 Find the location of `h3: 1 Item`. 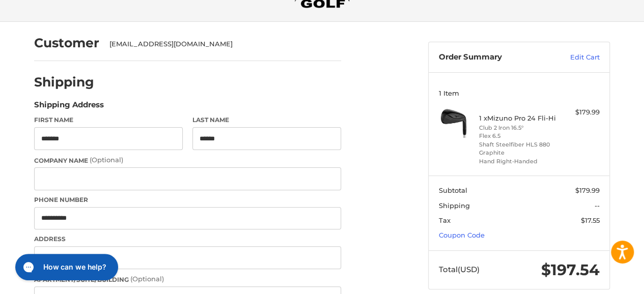

h3: 1 Item is located at coordinates (519, 93).